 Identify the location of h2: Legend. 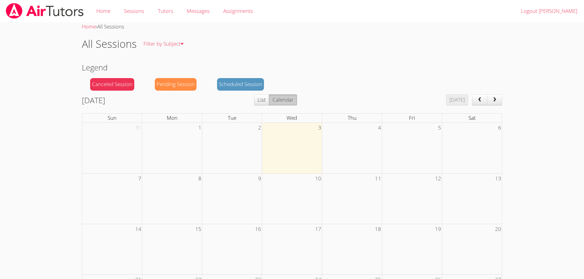
(292, 67).